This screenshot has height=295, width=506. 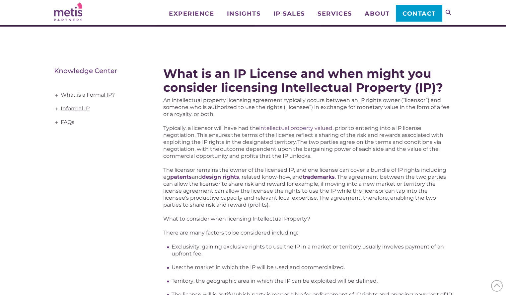 What do you see at coordinates (86, 71) in the screenshot?
I see `a: Knowledge Center` at bounding box center [86, 71].